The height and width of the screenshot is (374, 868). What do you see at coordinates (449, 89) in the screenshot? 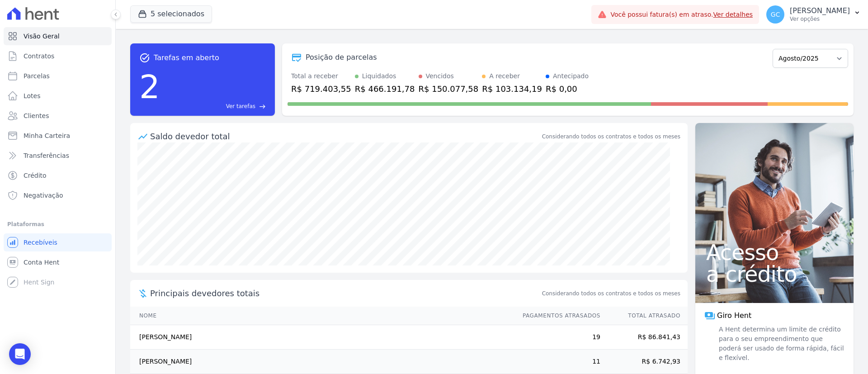
I see `div: R$ 150.077,58` at bounding box center [449, 89].